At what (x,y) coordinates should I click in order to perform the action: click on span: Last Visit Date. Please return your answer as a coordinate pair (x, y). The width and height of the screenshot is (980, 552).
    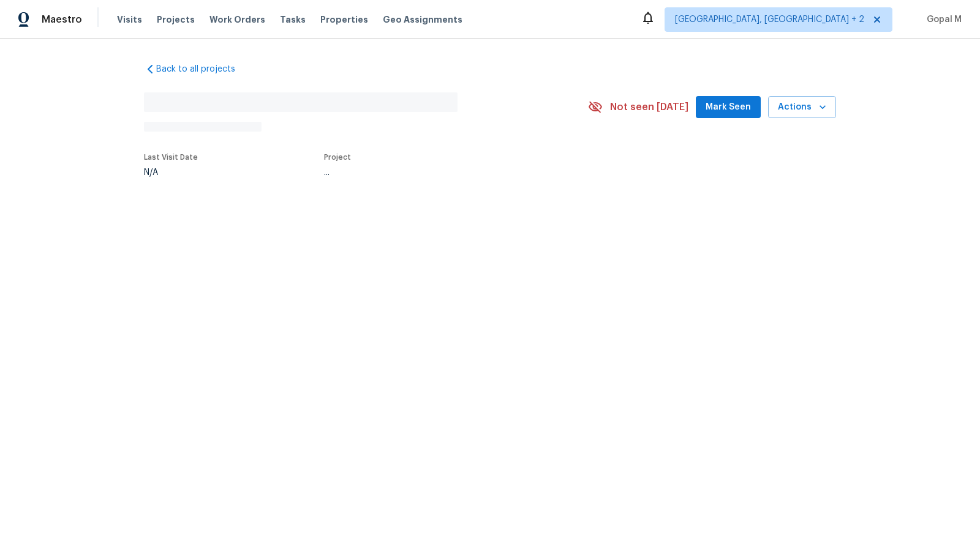
    Looking at the image, I should click on (171, 157).